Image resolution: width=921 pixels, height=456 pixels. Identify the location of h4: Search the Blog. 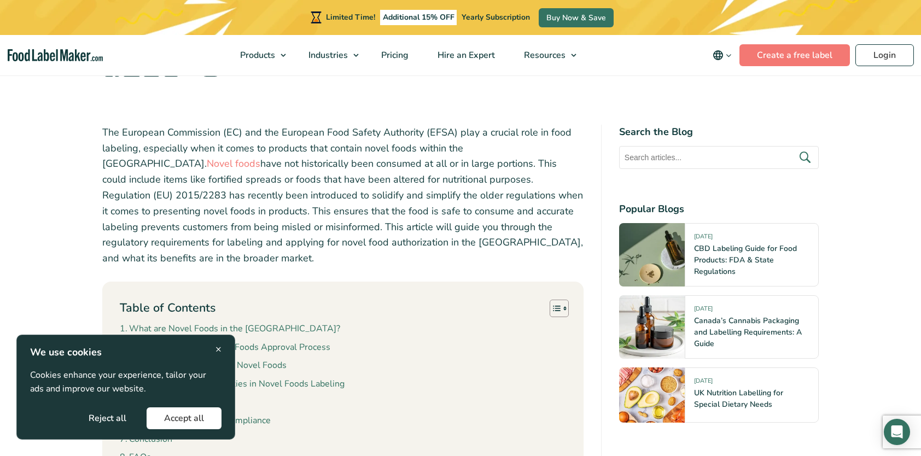
(719, 132).